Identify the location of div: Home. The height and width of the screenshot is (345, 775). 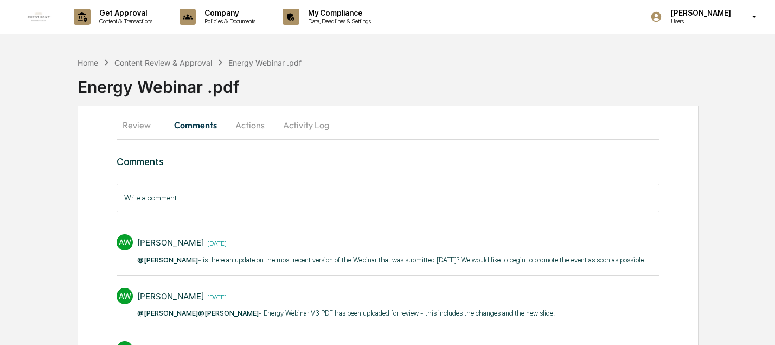
(88, 62).